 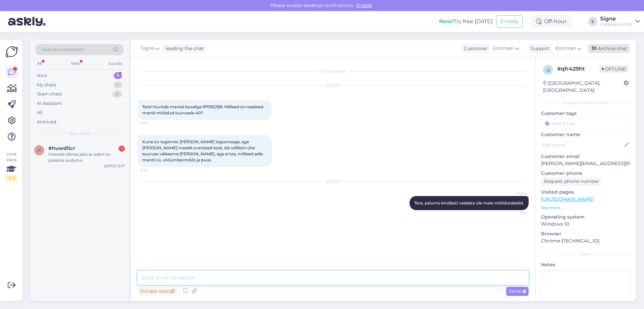 What do you see at coordinates (586, 224) in the screenshot?
I see `p: Windows 10` at bounding box center [586, 224].